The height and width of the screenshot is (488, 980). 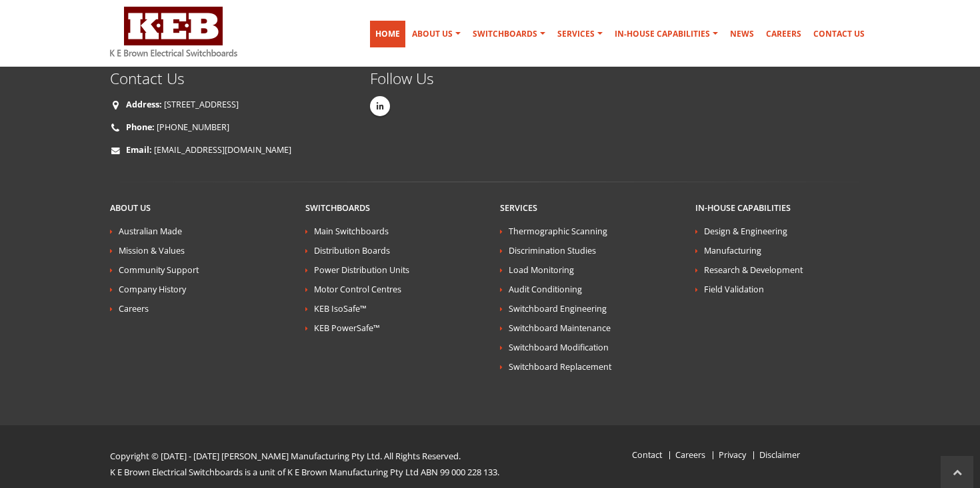 I want to click on a: Switchboard Modification, so click(x=559, y=347).